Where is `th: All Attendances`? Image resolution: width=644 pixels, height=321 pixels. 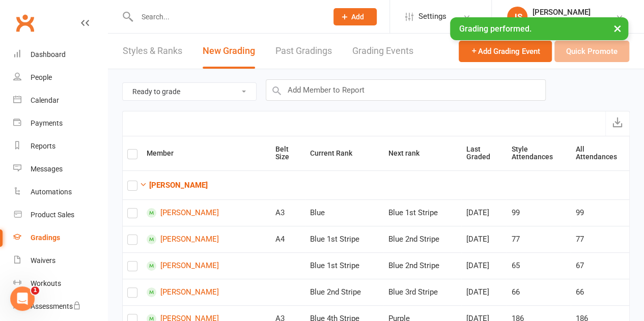 th: All Attendances is located at coordinates (600, 153).